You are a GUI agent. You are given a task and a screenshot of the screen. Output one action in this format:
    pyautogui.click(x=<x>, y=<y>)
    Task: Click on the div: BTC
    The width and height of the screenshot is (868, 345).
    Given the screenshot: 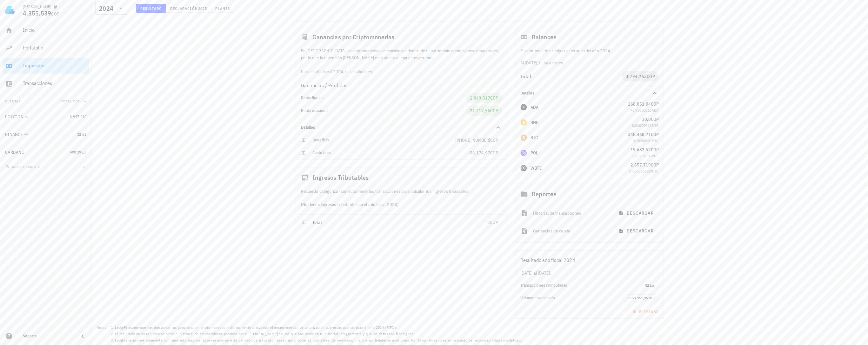 What is the action you would take?
    pyautogui.click(x=534, y=138)
    